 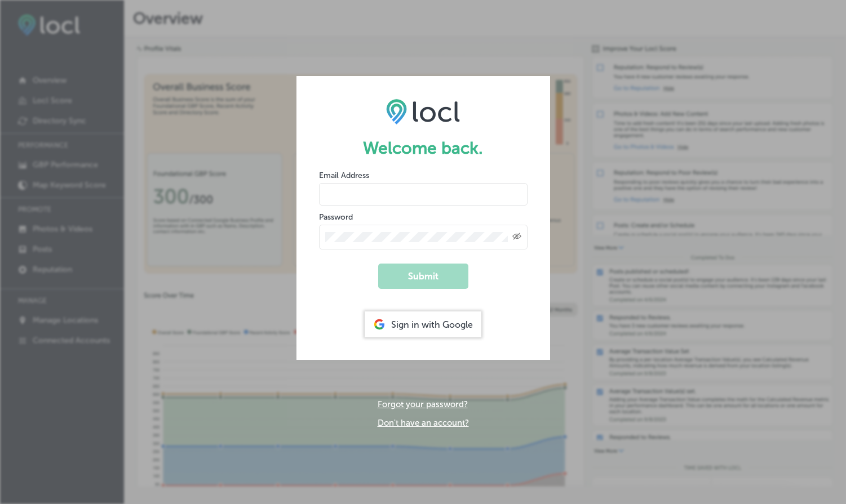 I want to click on button: Submit, so click(x=423, y=276).